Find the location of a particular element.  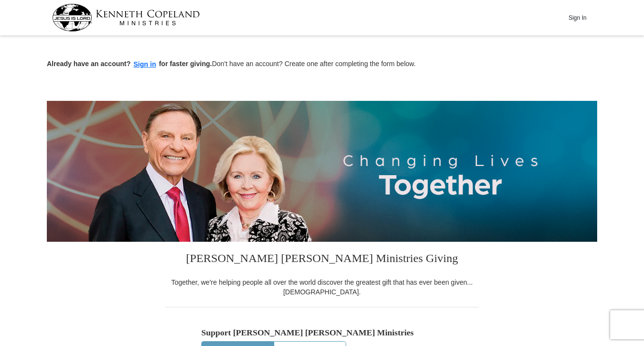

div: Together, we're helping people all over the world discover the greatest gift that has ever been g... is located at coordinates (322, 287).